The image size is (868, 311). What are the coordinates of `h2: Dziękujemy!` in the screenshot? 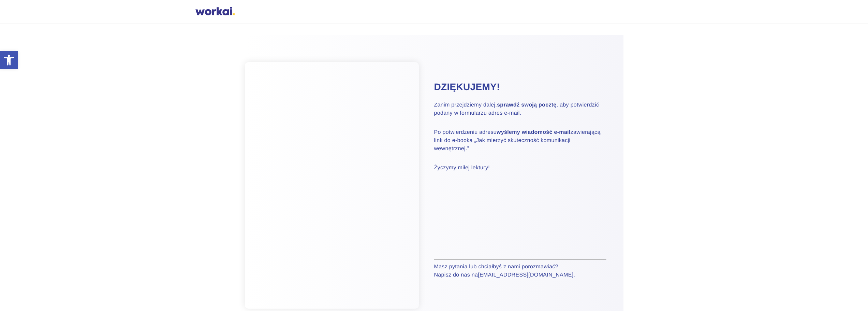 It's located at (520, 87).